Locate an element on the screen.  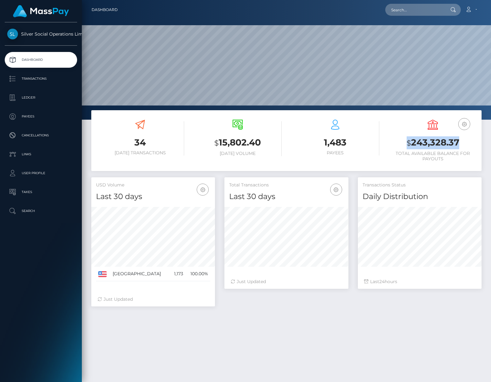
h3: 34 is located at coordinates (140, 142).